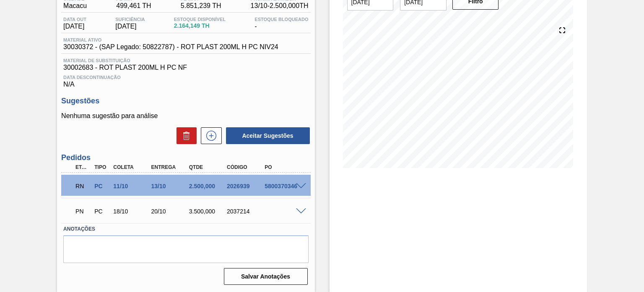  What do you see at coordinates (133, 6) in the screenshot?
I see `span: 499,461 TH` at bounding box center [133, 6].